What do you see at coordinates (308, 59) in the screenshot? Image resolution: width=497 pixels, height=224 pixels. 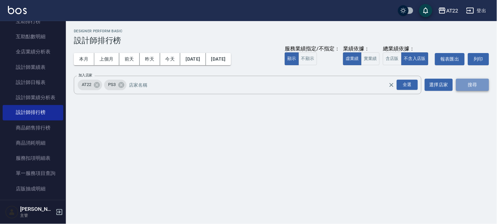 I see `button: 不顯示` at bounding box center [308, 59].